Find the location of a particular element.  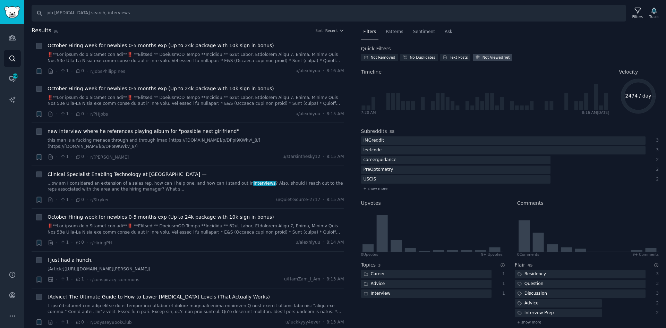

div: 7:20 AM is located at coordinates (368, 112).